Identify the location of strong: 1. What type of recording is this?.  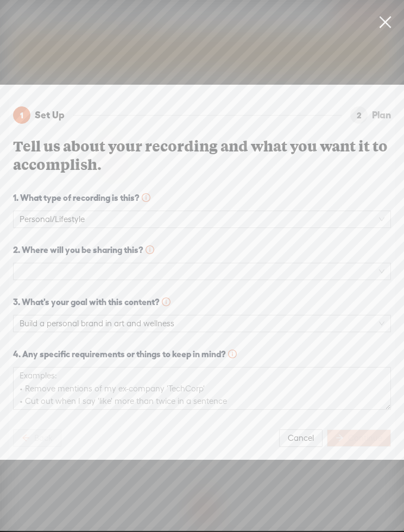
(81, 198).